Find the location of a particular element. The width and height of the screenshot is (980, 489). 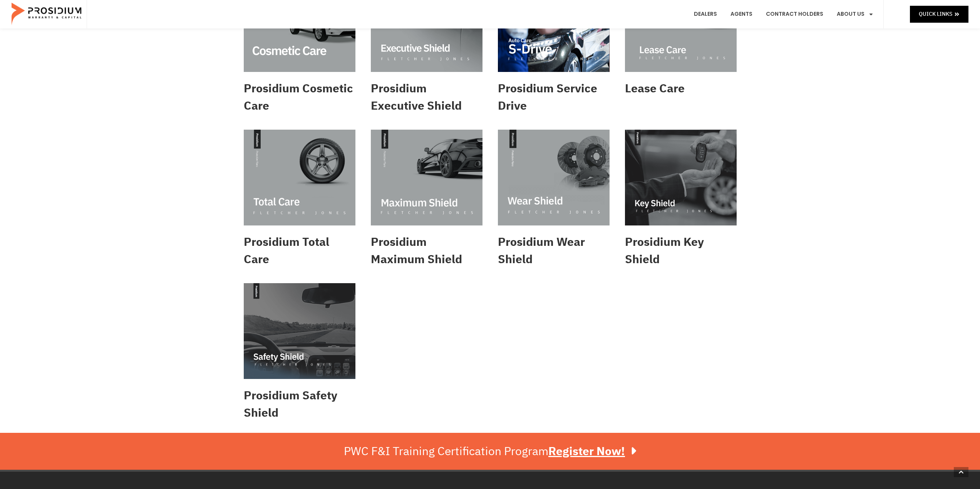

span: Quick Links is located at coordinates (935, 14).